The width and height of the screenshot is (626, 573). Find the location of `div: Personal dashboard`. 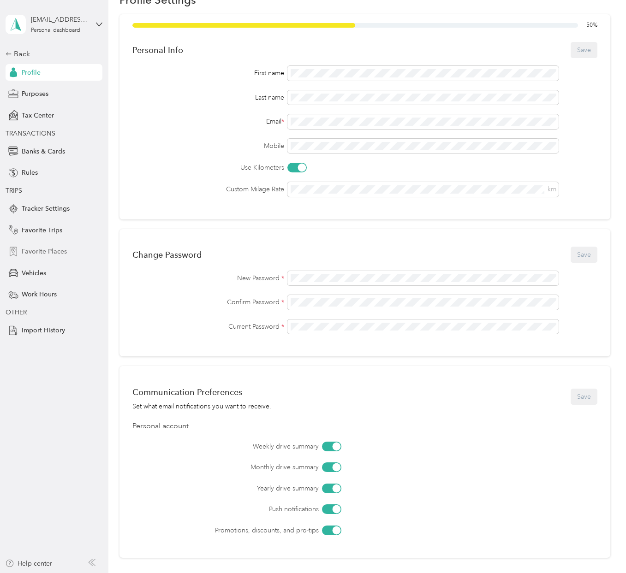

div: Personal dashboard is located at coordinates (55, 30).